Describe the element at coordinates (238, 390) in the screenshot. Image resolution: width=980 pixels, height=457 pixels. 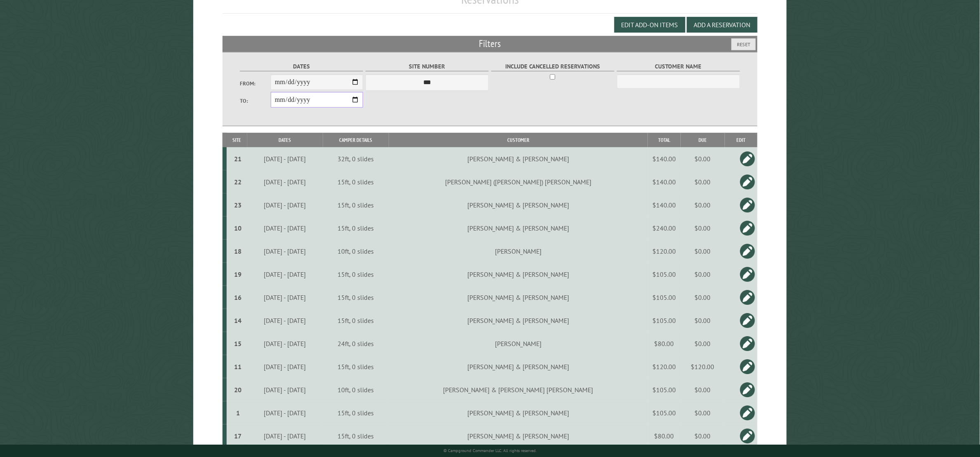
I see `div: 20` at that location.